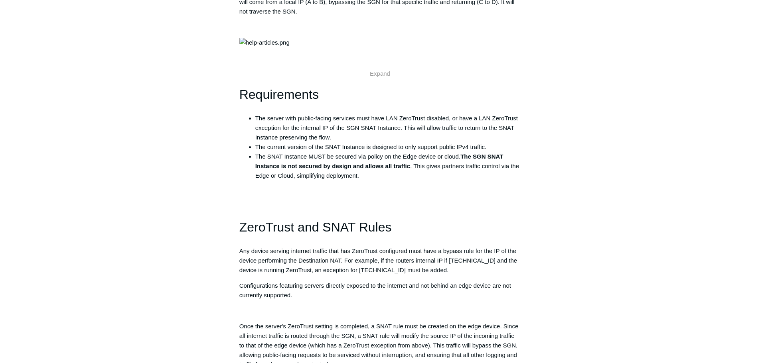  Describe the element at coordinates (378, 260) in the screenshot. I see `span: Any device serving internet traffic that has ZeroTrust configured must have a bypass rule for the...` at that location.